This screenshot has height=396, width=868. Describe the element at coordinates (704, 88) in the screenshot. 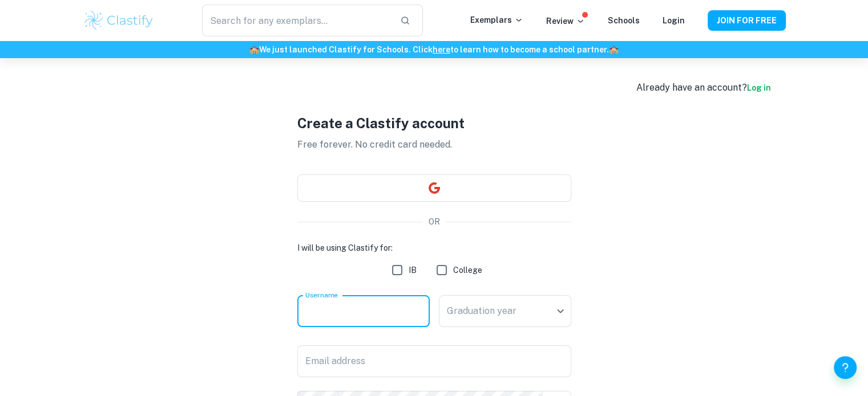

I see `div: Already have an account?` at that location.